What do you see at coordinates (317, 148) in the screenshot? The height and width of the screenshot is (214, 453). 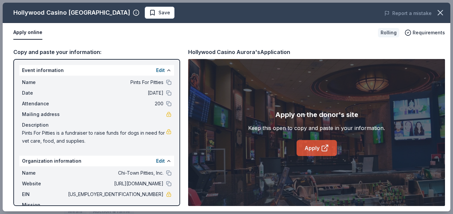 I see `a: Apply` at bounding box center [317, 148].